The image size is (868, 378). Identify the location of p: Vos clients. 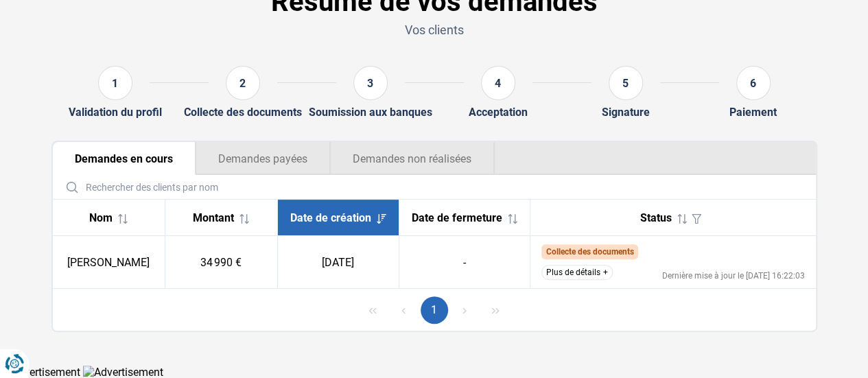
(434, 30).